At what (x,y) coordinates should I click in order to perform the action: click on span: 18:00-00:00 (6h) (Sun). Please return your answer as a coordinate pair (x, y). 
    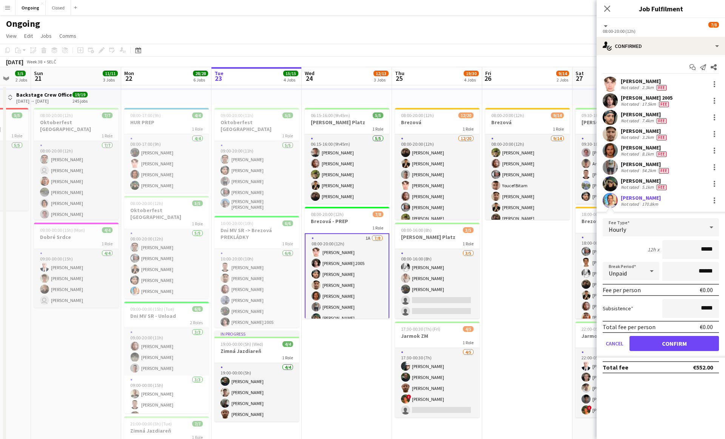
    Looking at the image, I should click on (602, 214).